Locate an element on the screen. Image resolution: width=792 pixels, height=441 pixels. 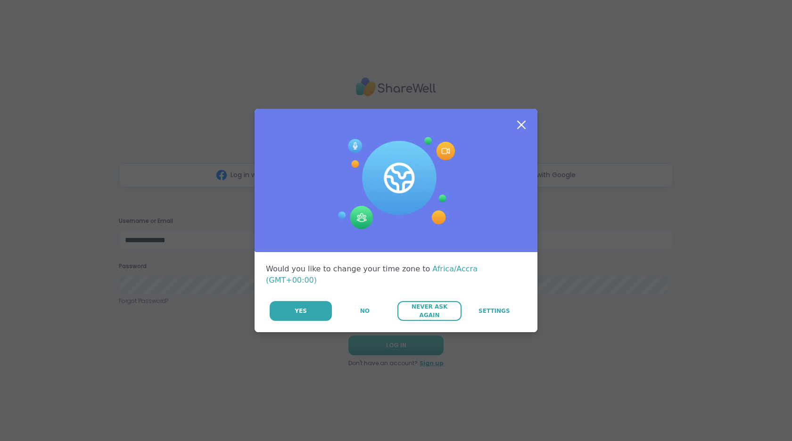
img: Session Experience is located at coordinates (396, 183).